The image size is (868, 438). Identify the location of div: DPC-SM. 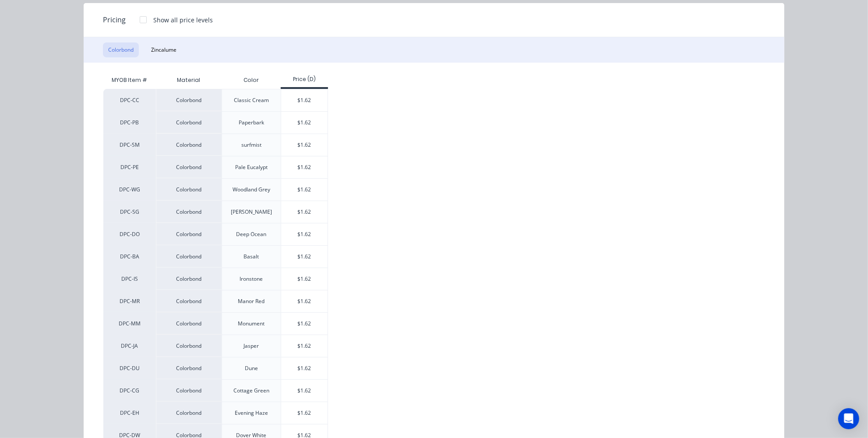
(130, 145).